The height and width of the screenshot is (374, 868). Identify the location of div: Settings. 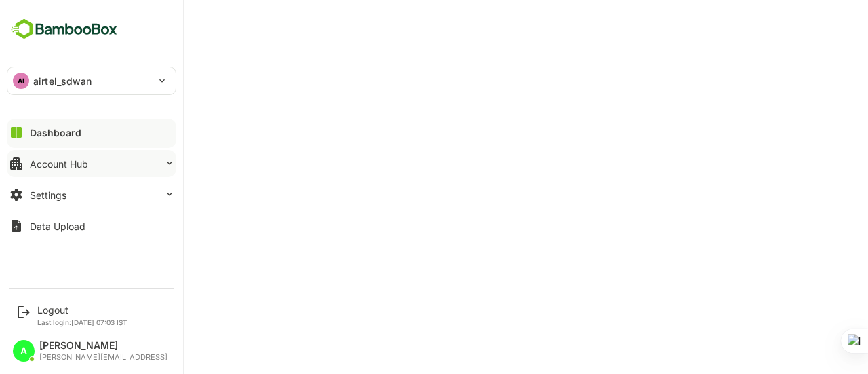
(48, 195).